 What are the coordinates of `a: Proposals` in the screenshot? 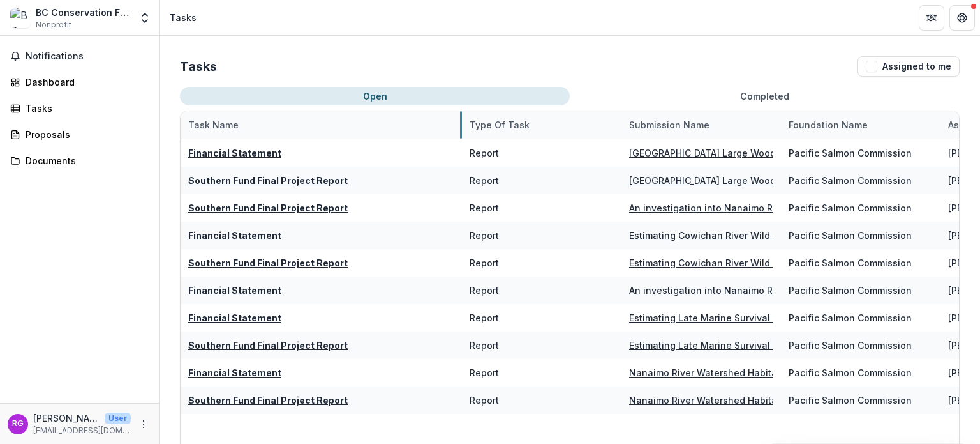 It's located at (79, 134).